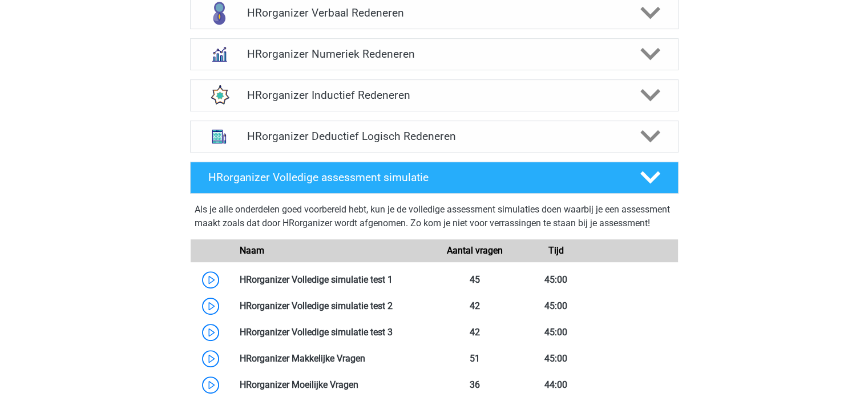  Describe the element at coordinates (556, 251) in the screenshot. I see `div: Tijd` at that location.